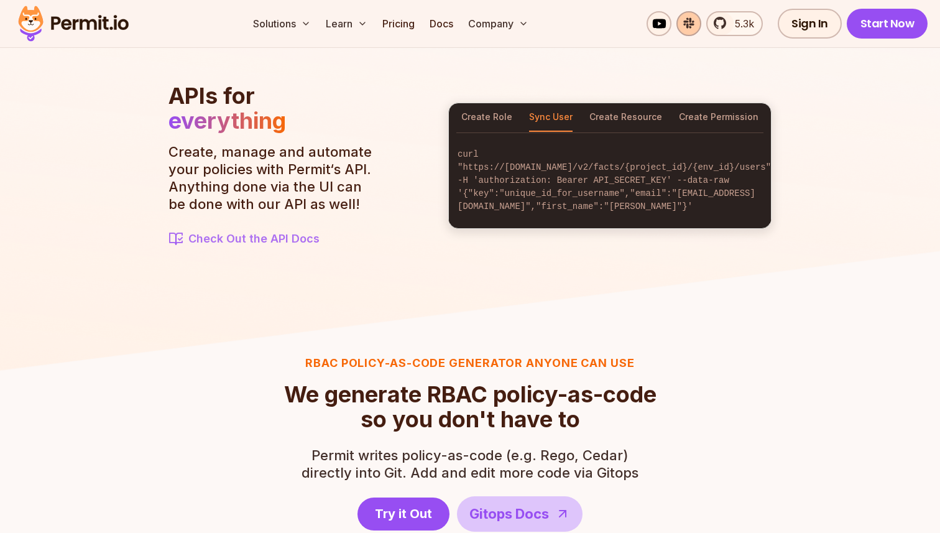  What do you see at coordinates (404, 514) in the screenshot?
I see `a: Try it Out` at bounding box center [404, 514].